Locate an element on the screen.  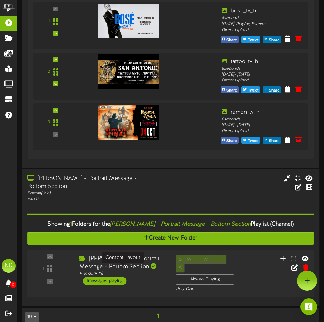
div: ND is located at coordinates (9, 265).